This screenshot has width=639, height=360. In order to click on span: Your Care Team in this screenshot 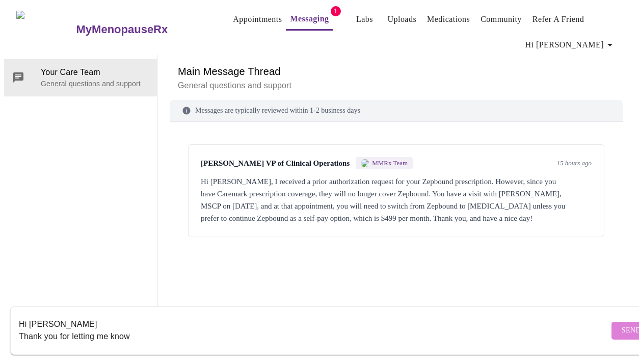, I will do `click(95, 72)`.